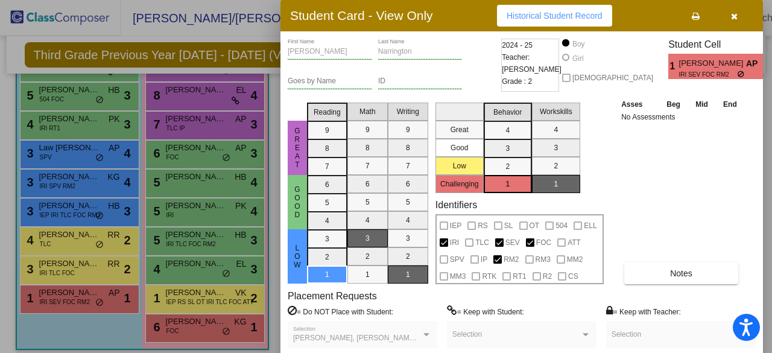 The width and height of the screenshot is (772, 353). I want to click on span: Great, so click(298, 148).